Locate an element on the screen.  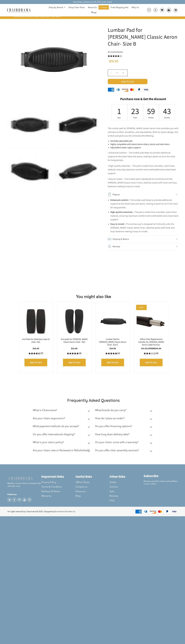
a: Contact us is located at coordinates (92, 487).